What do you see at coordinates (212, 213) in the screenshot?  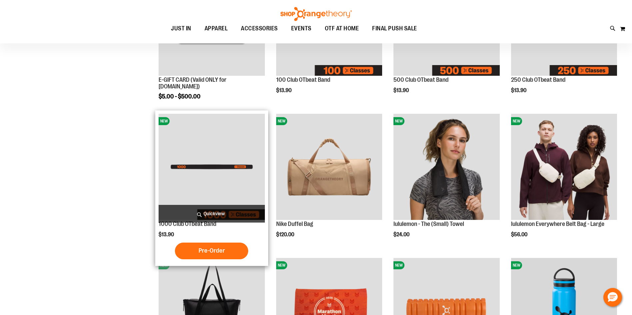 I see `span: Quickview` at bounding box center [212, 213].